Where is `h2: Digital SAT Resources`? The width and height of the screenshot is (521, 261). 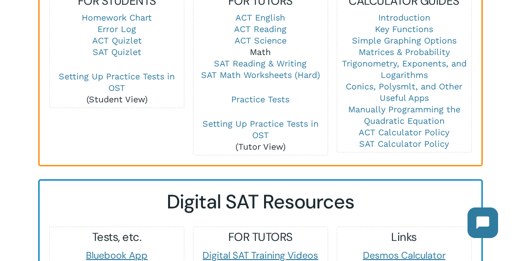 h2: Digital SAT Resources is located at coordinates (260, 202).